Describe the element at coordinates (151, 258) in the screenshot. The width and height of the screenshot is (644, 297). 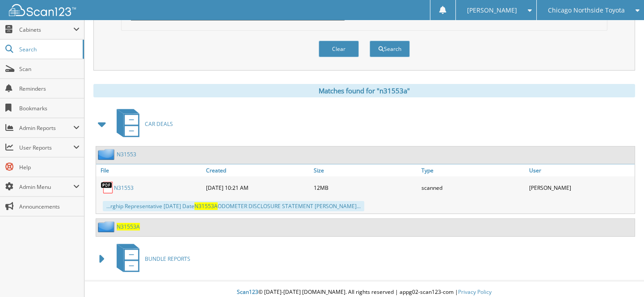
I see `a: BUNDLE REPORTS` at that location.